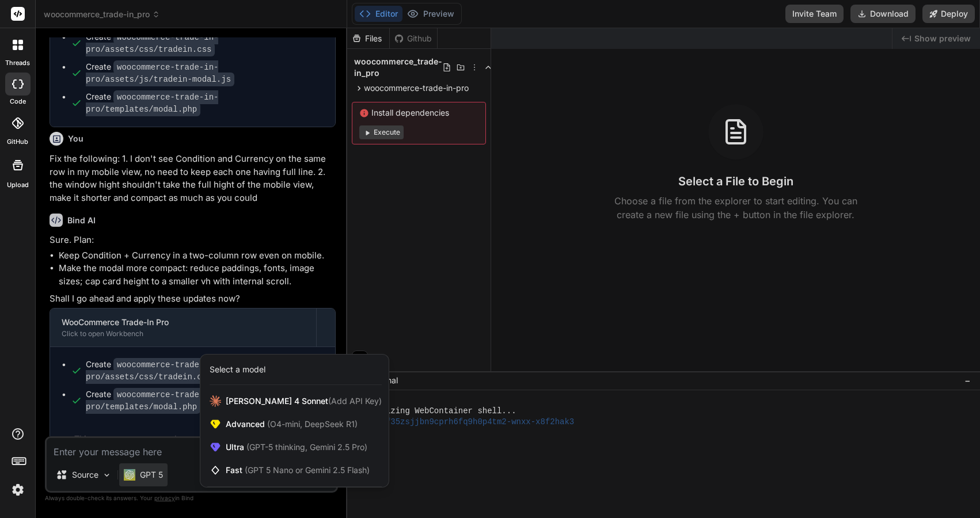 This screenshot has height=518, width=980. Describe the element at coordinates (18, 62) in the screenshot. I see `label: threads` at that location.